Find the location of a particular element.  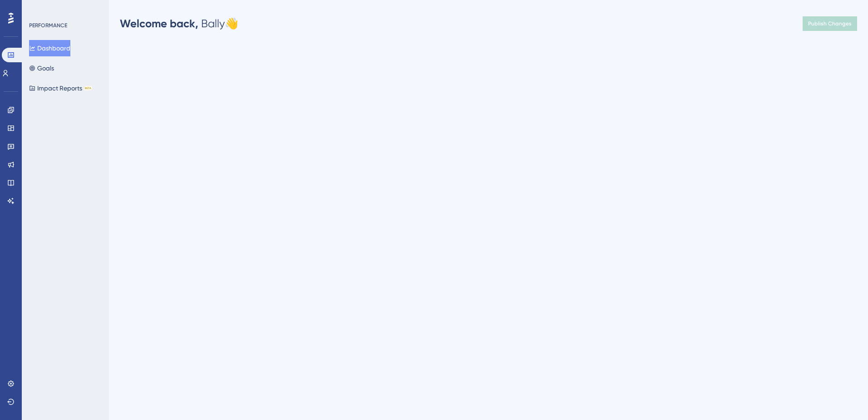

div: BETA is located at coordinates (88, 88).